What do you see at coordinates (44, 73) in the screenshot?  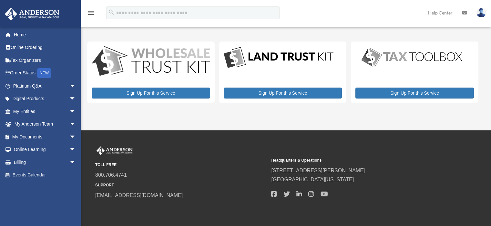 I see `div: NEW` at bounding box center [44, 73].